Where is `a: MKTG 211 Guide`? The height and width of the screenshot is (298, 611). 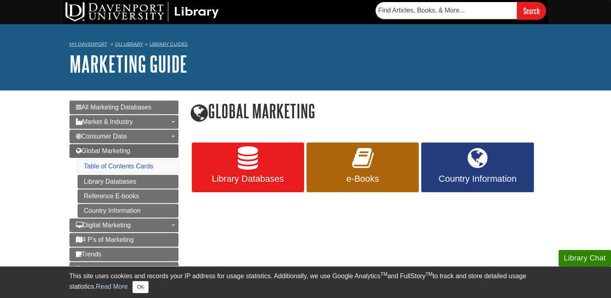
a: MKTG 211 Guide is located at coordinates (124, 269).